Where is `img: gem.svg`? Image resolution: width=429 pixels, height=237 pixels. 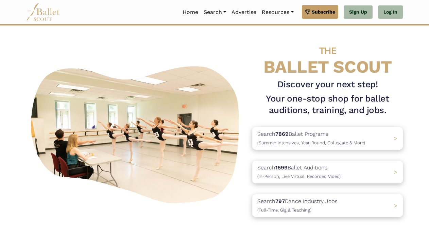
img: gem.svg is located at coordinates (307, 12).